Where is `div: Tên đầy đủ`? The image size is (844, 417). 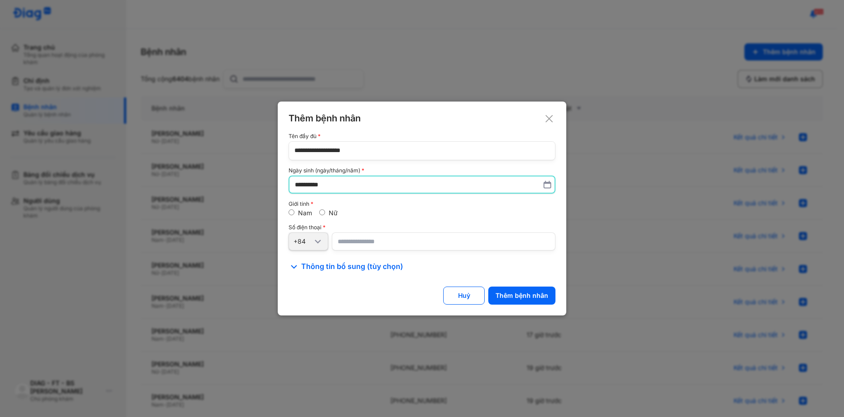
div: Tên đầy đủ is located at coordinates (422, 136).